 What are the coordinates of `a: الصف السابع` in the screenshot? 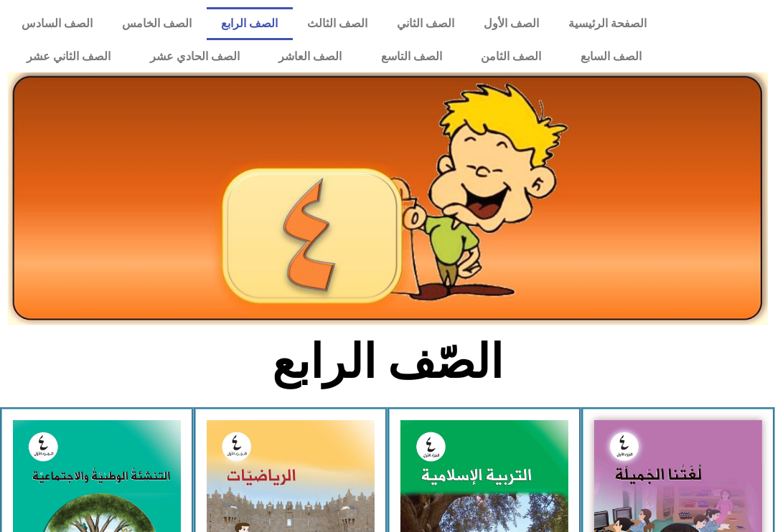 It's located at (610, 56).